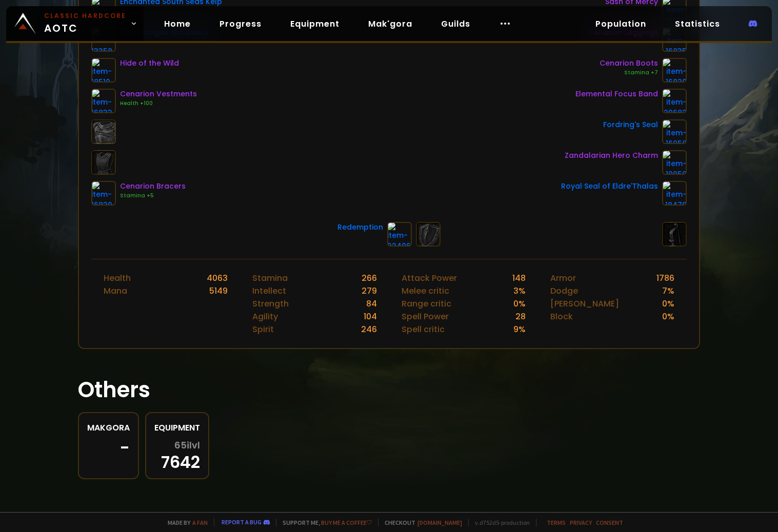 The width and height of the screenshot is (778, 532). I want to click on div: Health +100, so click(158, 104).